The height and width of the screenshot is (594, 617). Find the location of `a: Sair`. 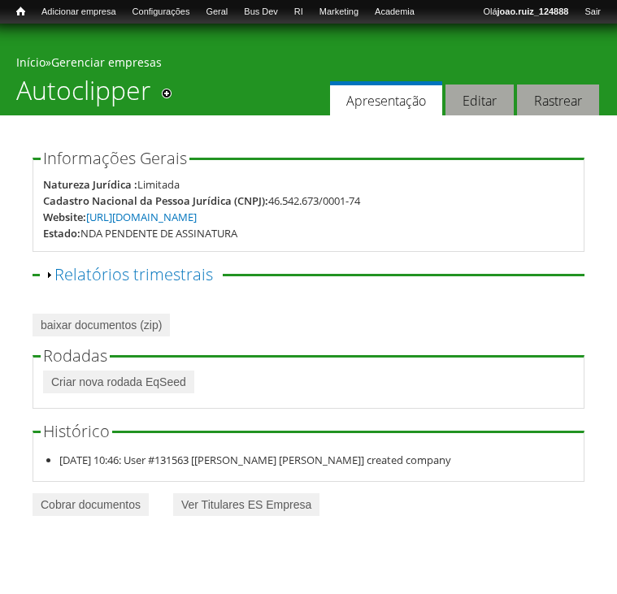

a: Sair is located at coordinates (592, 12).